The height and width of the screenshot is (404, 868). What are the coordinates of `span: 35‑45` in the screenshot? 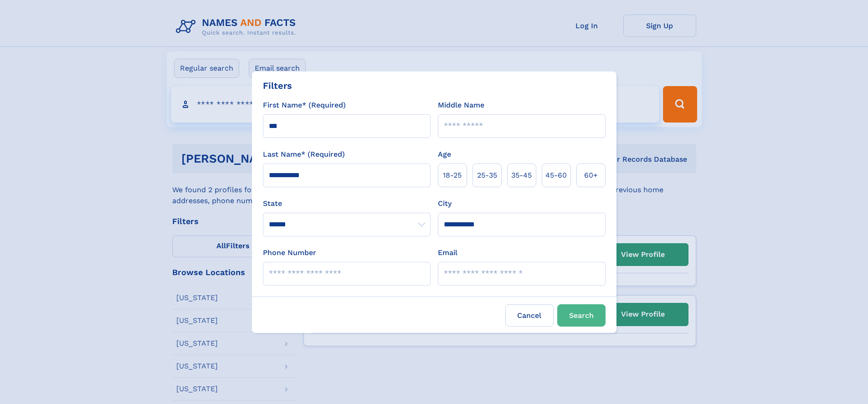 It's located at (521, 175).